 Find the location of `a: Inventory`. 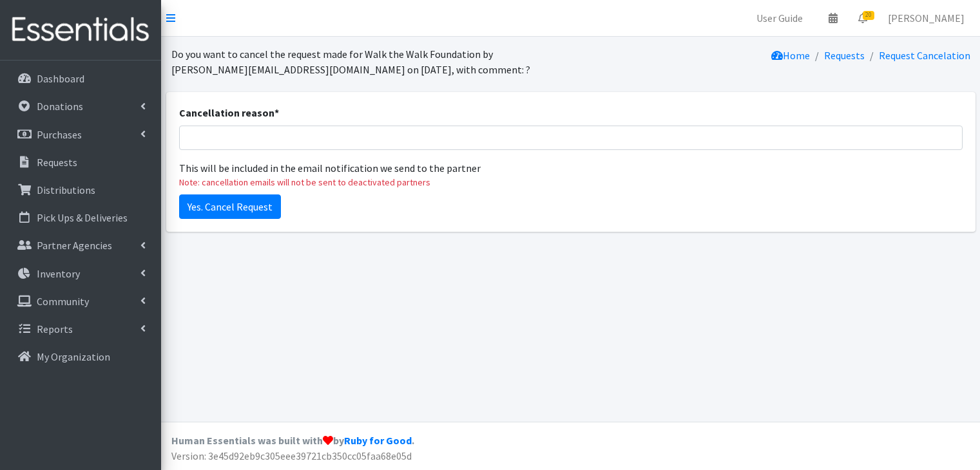

a: Inventory is located at coordinates (80, 274).